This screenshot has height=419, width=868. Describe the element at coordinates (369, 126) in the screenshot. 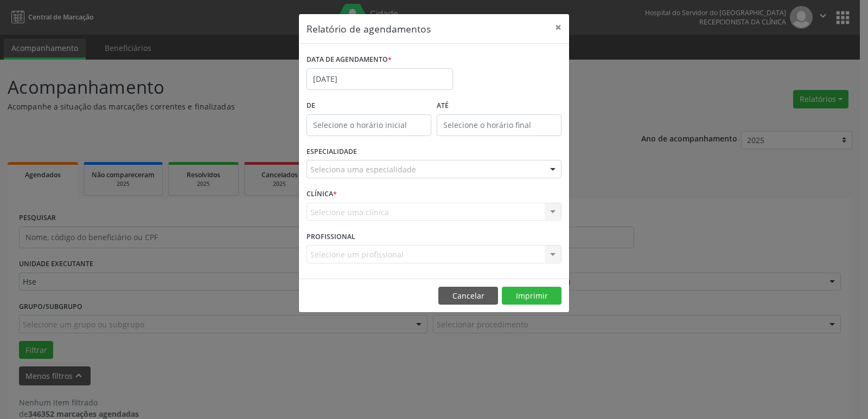

I see `input: Selecione o horário inicial` at that location.